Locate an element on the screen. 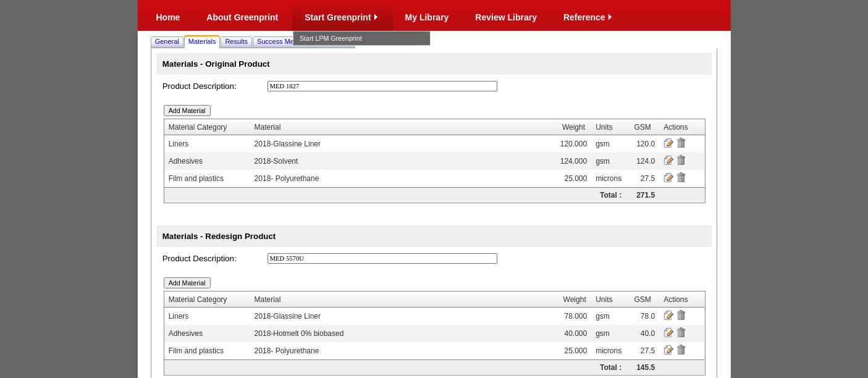  a: Materials is located at coordinates (202, 41).